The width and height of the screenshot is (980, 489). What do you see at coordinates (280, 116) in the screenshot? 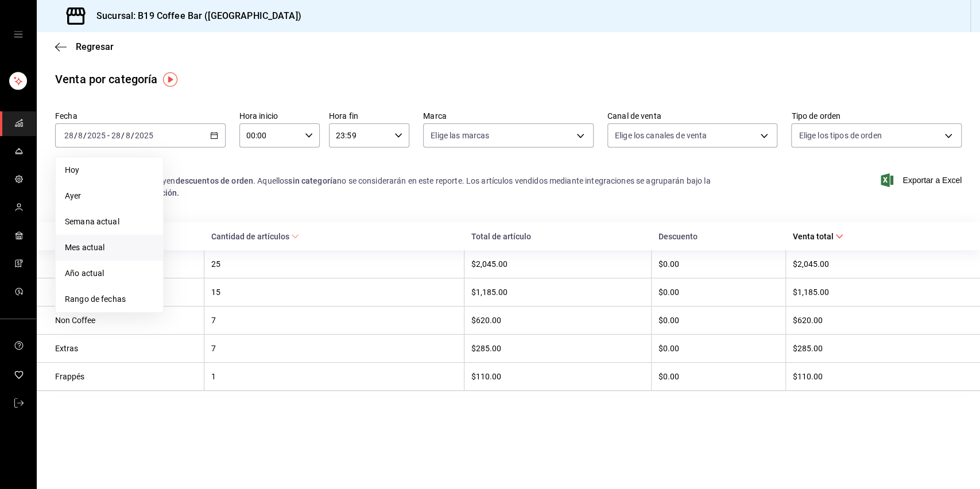
I see `label: Hora inicio` at bounding box center [280, 116].